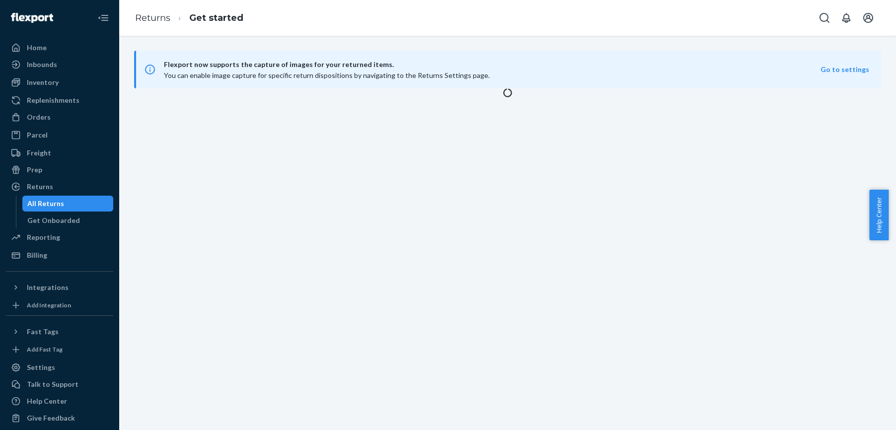  What do you see at coordinates (68, 204) in the screenshot?
I see `a: All Returns` at bounding box center [68, 204].